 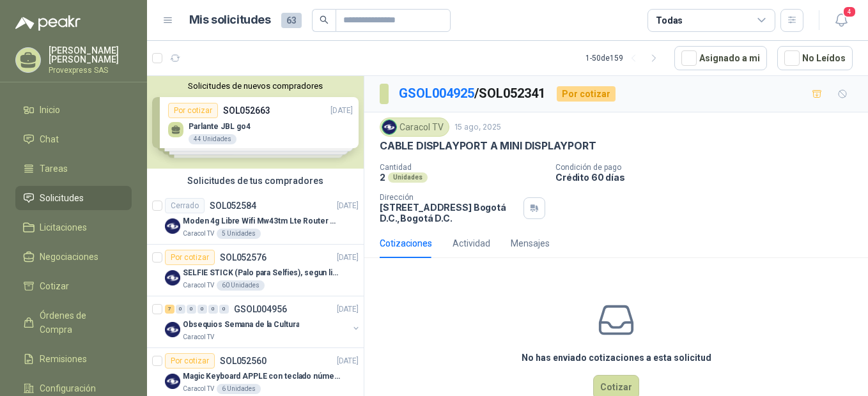 I want to click on span: search, so click(x=324, y=19).